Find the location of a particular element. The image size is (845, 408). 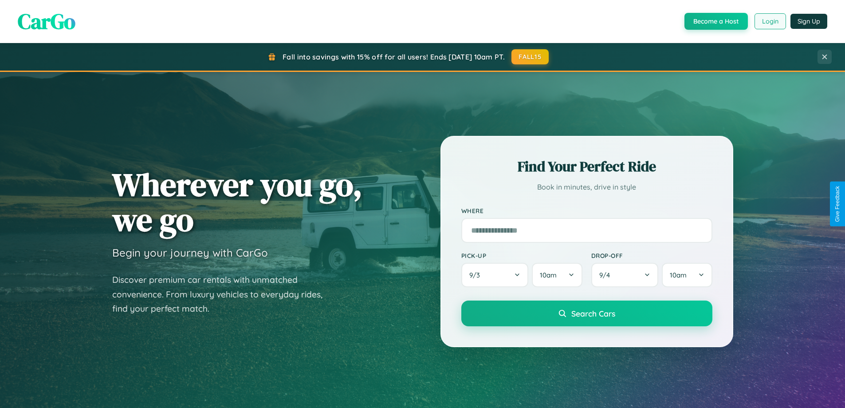

span: 9 / 4 is located at coordinates (607, 274).